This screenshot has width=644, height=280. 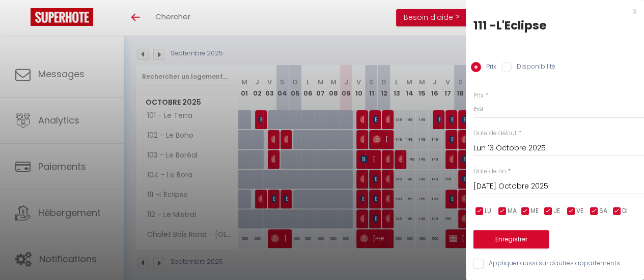 I want to click on label: Date de début, so click(x=495, y=134).